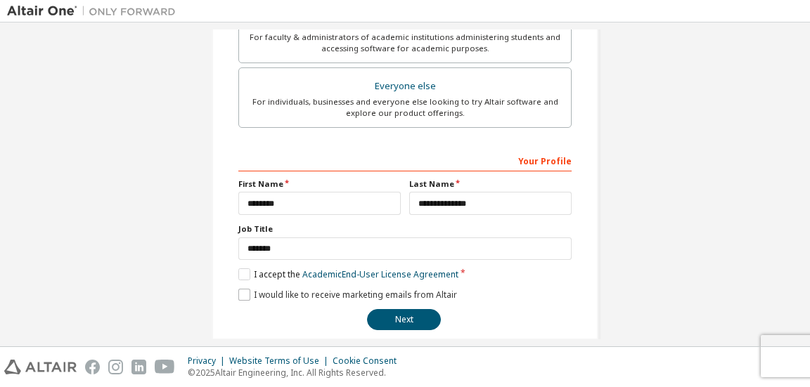 The height and width of the screenshot is (387, 810). I want to click on label: Last Name, so click(490, 184).